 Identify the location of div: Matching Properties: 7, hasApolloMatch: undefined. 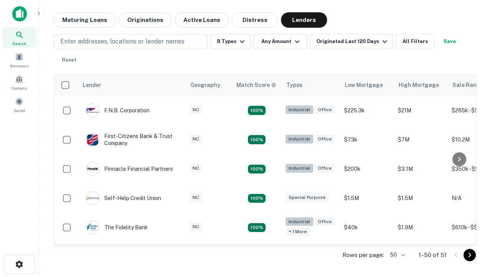
(257, 140).